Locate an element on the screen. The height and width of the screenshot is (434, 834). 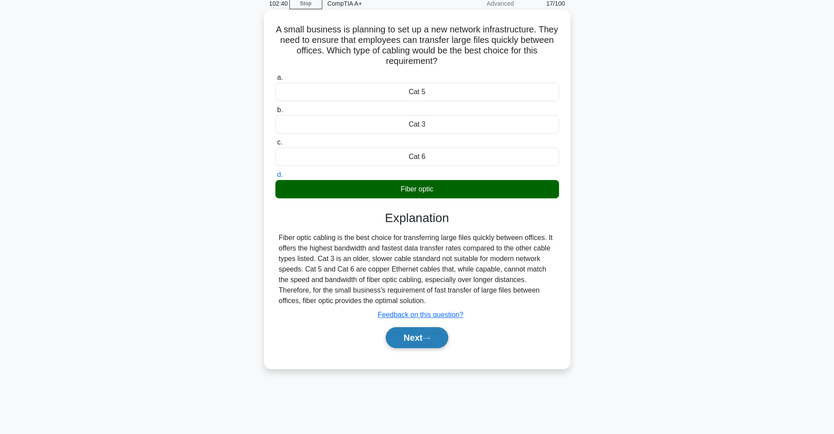
span: d. is located at coordinates (280, 174).